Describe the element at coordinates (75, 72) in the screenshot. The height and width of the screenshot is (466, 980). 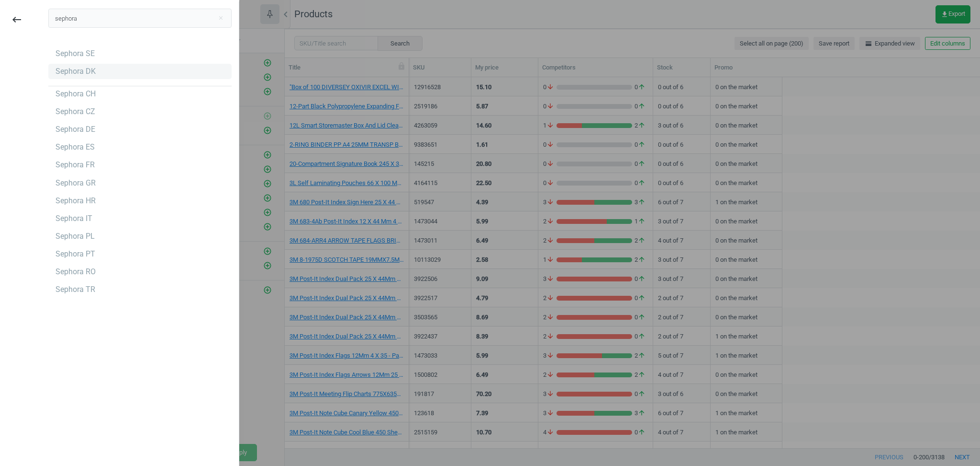
I see `div: Sephora DK` at that location.